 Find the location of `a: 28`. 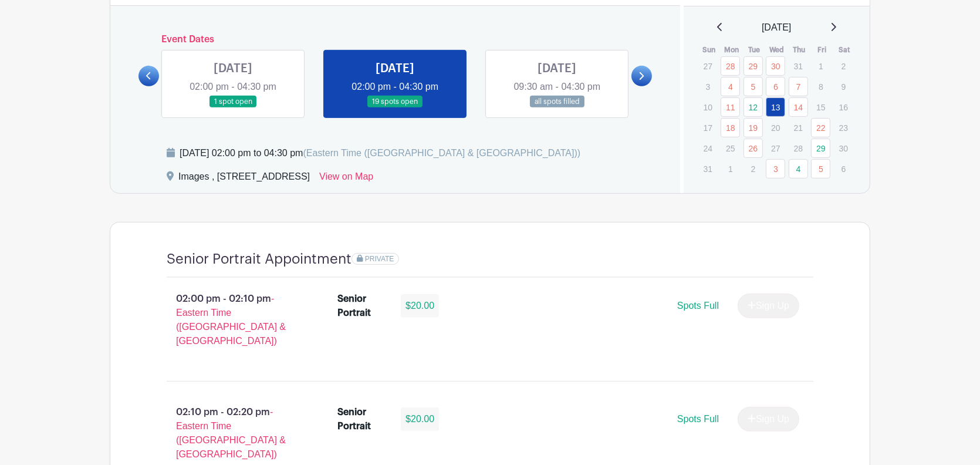

a: 28 is located at coordinates (730, 66).